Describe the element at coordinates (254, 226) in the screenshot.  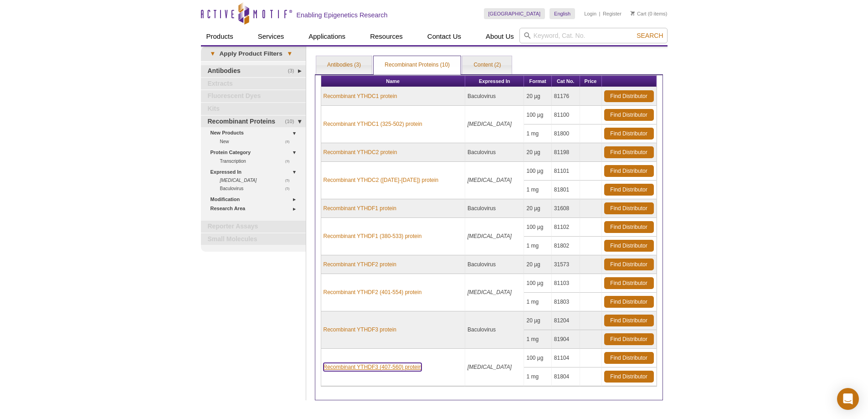
I see `a: Reporter Assays` at that location.